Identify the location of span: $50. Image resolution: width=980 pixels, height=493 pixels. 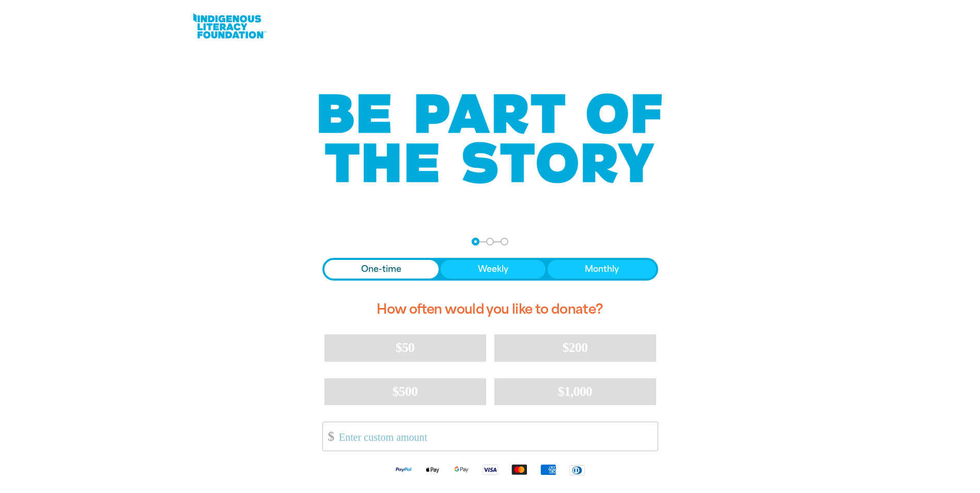
(405, 348).